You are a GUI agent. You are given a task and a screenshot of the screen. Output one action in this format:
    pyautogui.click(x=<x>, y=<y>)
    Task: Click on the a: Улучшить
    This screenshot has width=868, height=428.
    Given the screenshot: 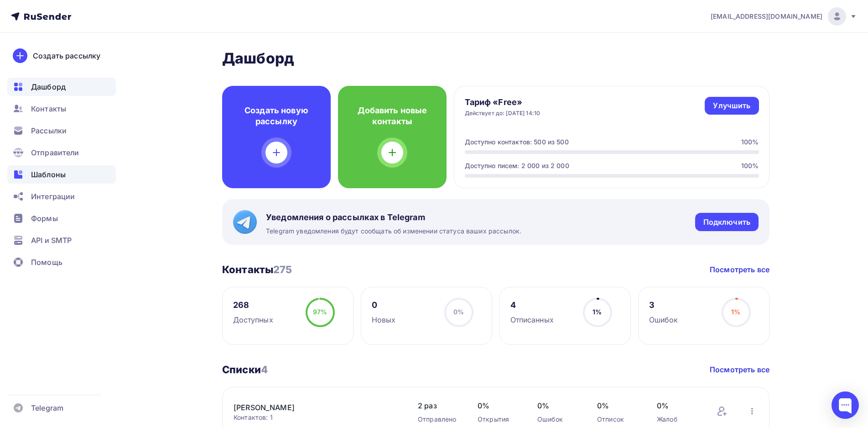 What is the action you would take?
    pyautogui.click(x=732, y=106)
    